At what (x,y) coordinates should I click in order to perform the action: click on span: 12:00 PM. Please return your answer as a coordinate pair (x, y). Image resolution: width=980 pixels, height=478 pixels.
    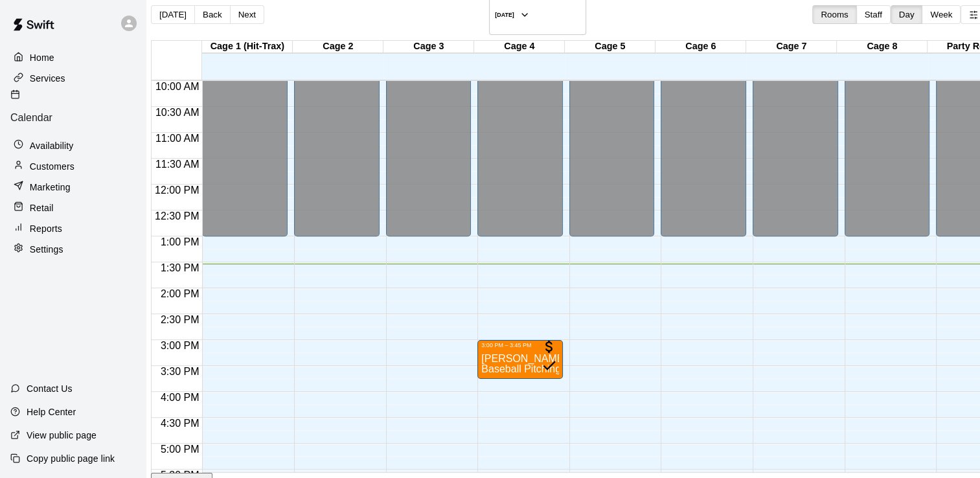
    Looking at the image, I should click on (177, 190).